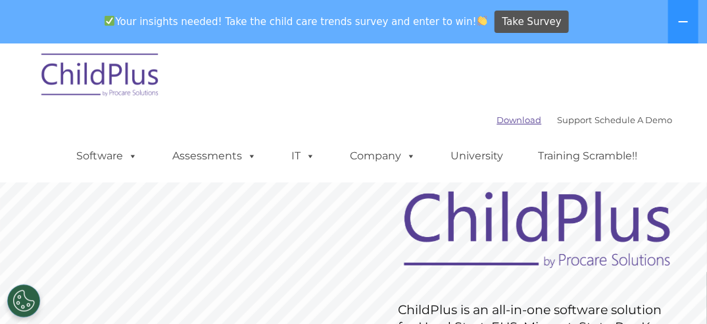  I want to click on a: Download, so click(520, 120).